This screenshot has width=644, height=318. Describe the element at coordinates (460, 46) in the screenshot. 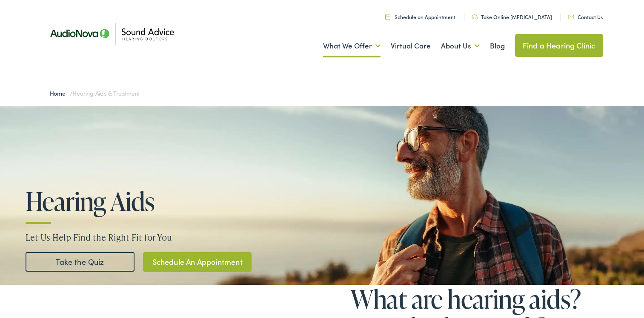

I see `a: About Us` at that location.